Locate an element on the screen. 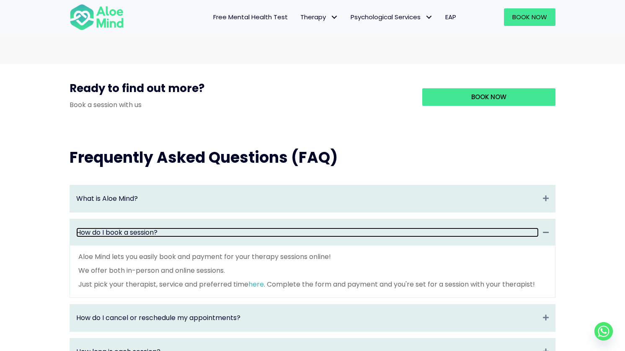 The height and width of the screenshot is (351, 625). a: EAP is located at coordinates (451, 17).